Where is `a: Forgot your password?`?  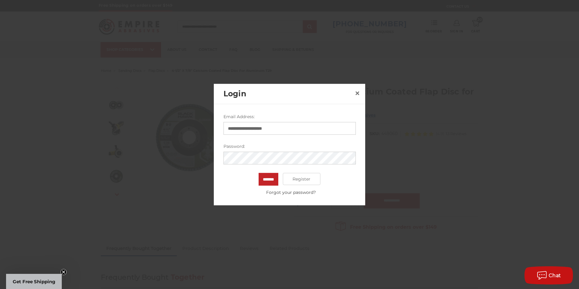
a: Forgot your password? is located at coordinates (291, 192).